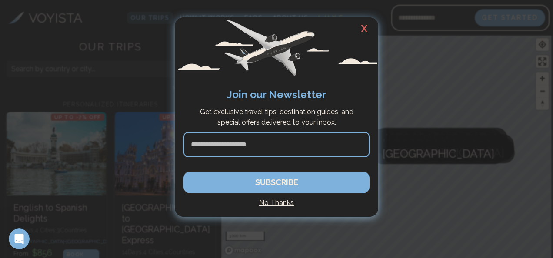  I want to click on img: Avopass plane flying, so click(277, 48).